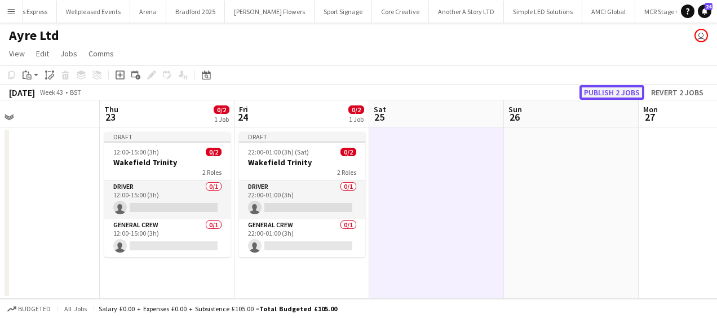 Image resolution: width=717 pixels, height=318 pixels. Describe the element at coordinates (705, 11) in the screenshot. I see `a: 24` at that location.